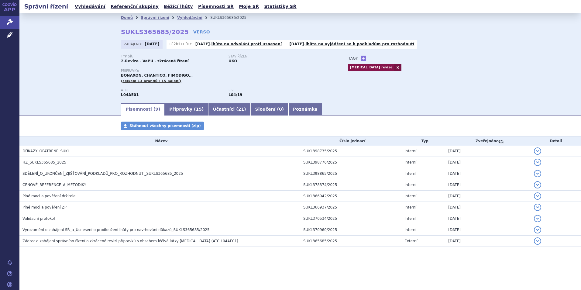 The width and height of the screenshot is (581, 290). I want to click on span: Žádost o zahájení správního řízení o zkrácené revizi přípravků s obsahem léčivé látky fingolimod ..., so click(130, 241).